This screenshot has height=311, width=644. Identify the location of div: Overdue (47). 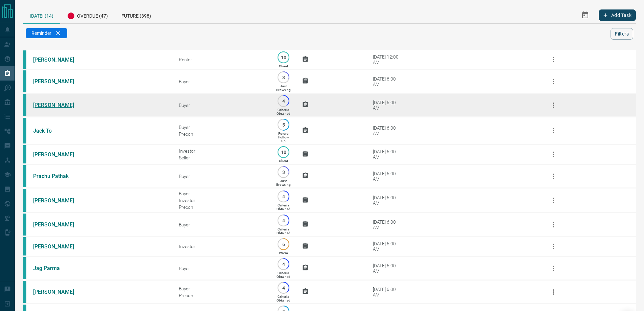
(87, 15).